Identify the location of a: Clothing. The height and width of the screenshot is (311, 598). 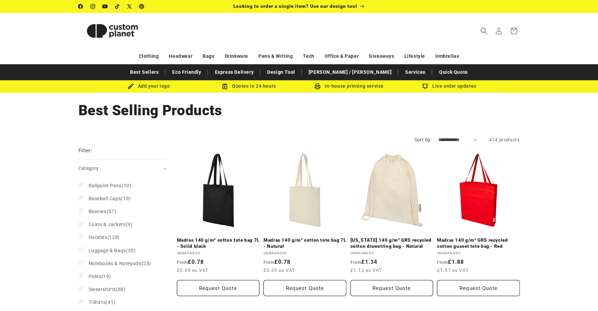
(149, 56).